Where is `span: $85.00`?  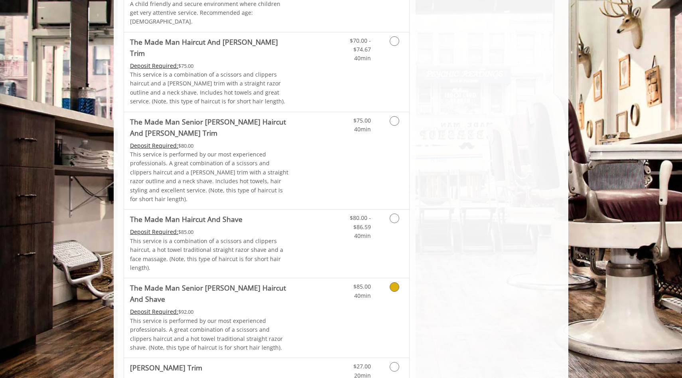
span: $85.00 is located at coordinates (362, 286).